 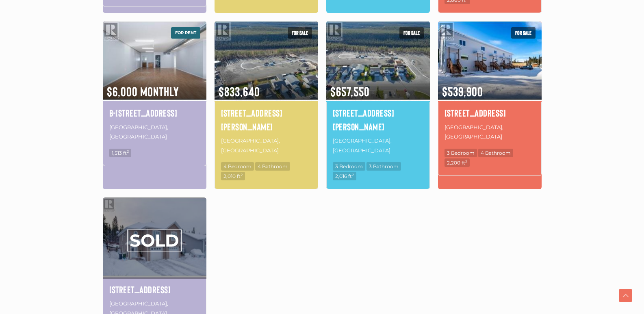 I want to click on span: 2,200 ft, so click(x=457, y=163).